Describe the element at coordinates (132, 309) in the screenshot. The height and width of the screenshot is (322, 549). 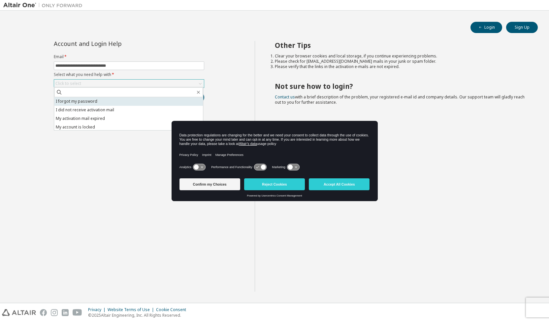
I see `div: Website Terms of Use` at that location.